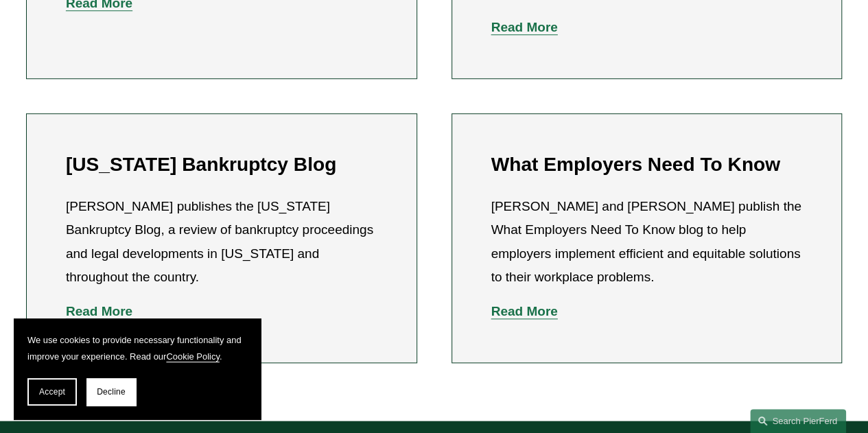 Image resolution: width=868 pixels, height=433 pixels. I want to click on h2: What Employers Need To Know, so click(647, 164).